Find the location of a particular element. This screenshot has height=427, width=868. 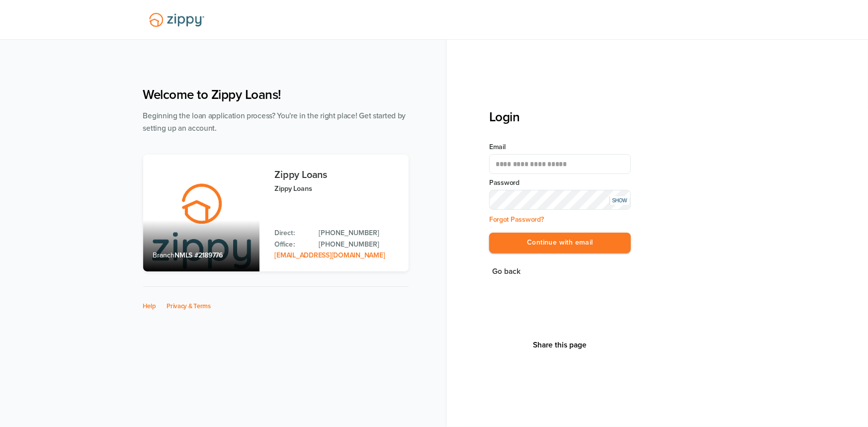

h3: Zippy Loans is located at coordinates (336, 175).